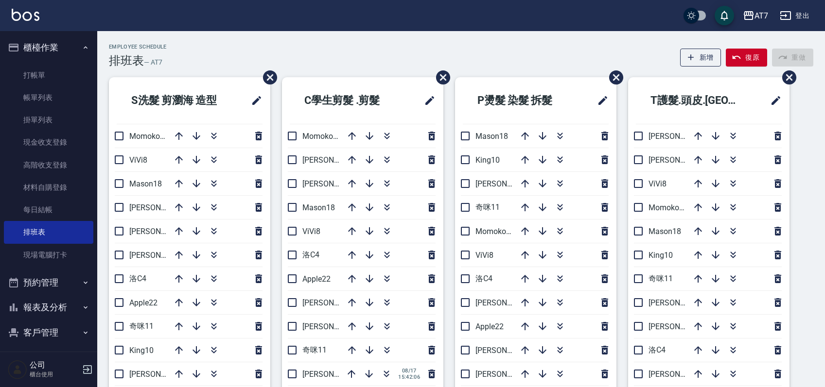 This screenshot has height=387, width=825. What do you see at coordinates (49, 255) in the screenshot?
I see `a: 現場電腦打卡` at bounding box center [49, 255].